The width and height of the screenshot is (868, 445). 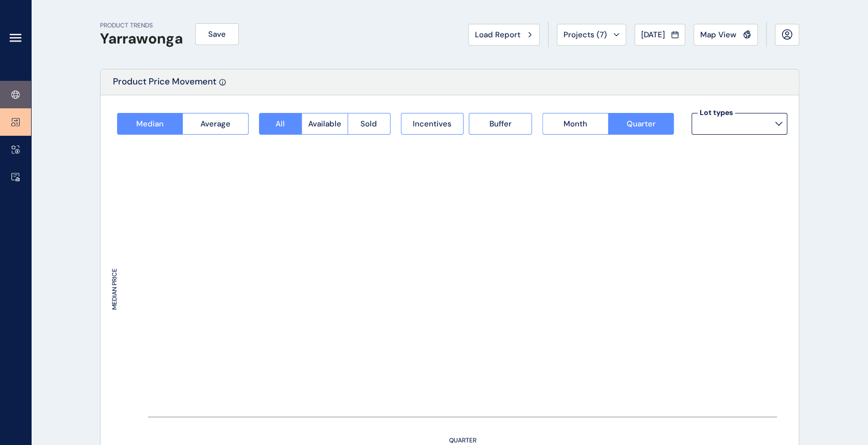 What do you see at coordinates (641, 124) in the screenshot?
I see `button: Quarter` at bounding box center [641, 124].